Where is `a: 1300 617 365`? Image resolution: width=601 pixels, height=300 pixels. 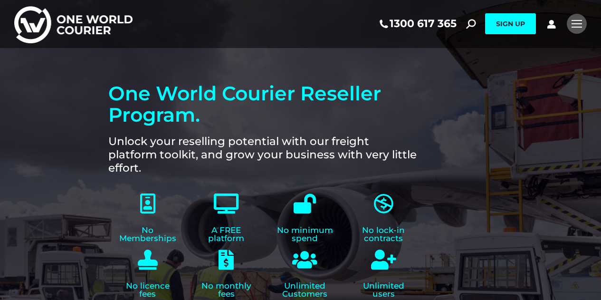 a: 1300 617 365 is located at coordinates (417, 24).